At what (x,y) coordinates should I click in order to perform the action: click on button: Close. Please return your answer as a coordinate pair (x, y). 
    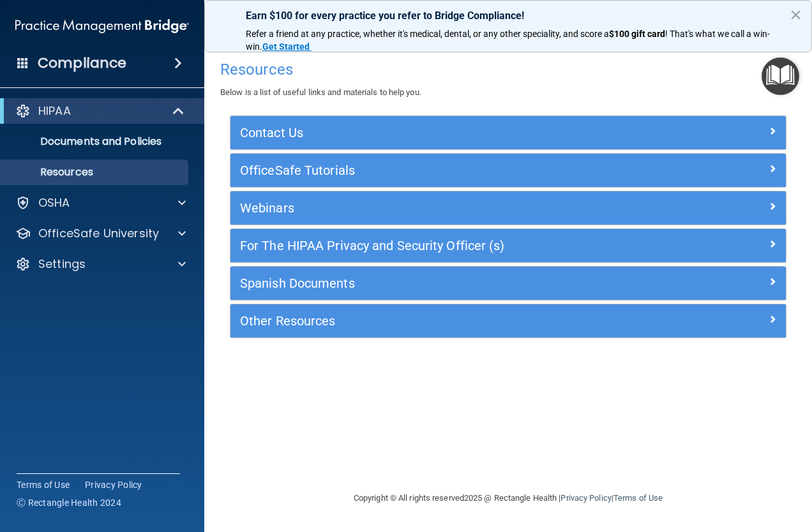
    Looking at the image, I should click on (796, 15).